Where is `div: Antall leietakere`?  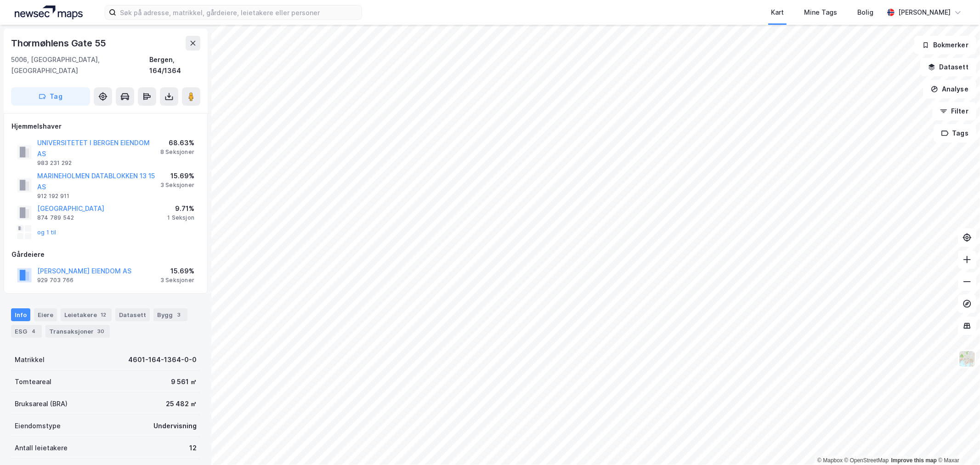
div: Antall leietakere is located at coordinates (41, 449).